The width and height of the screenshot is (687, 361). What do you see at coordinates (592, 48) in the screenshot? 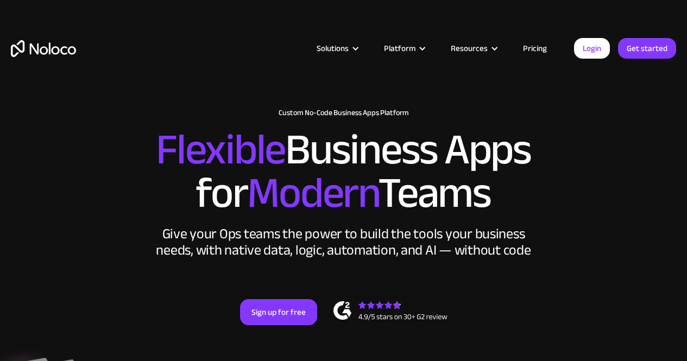
I see `a: Login` at bounding box center [592, 48].